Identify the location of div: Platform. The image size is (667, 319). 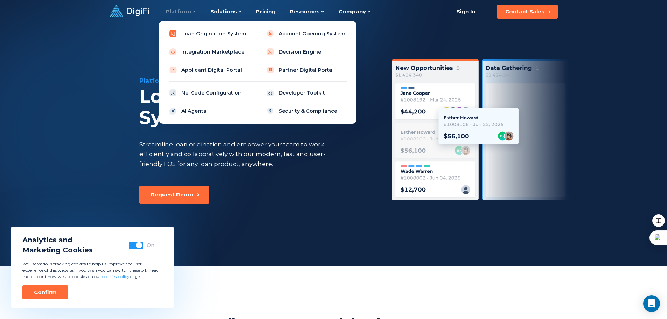
(257, 81).